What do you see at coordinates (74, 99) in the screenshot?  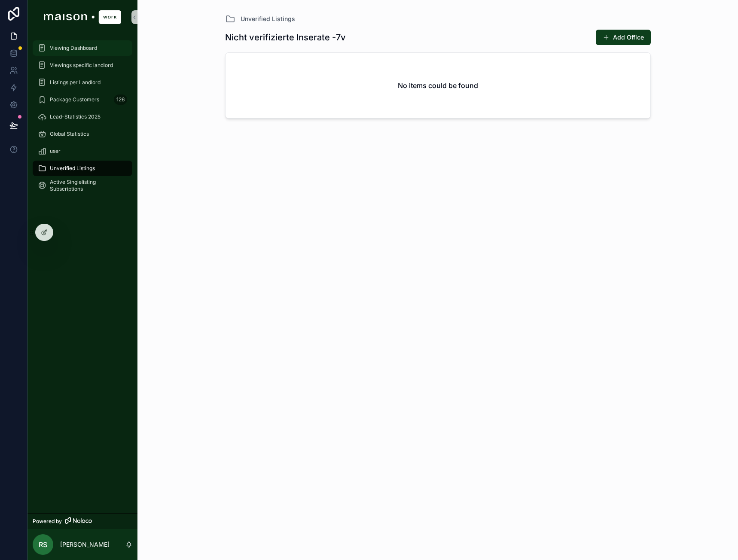 I see `span: Package Customers` at bounding box center [74, 99].